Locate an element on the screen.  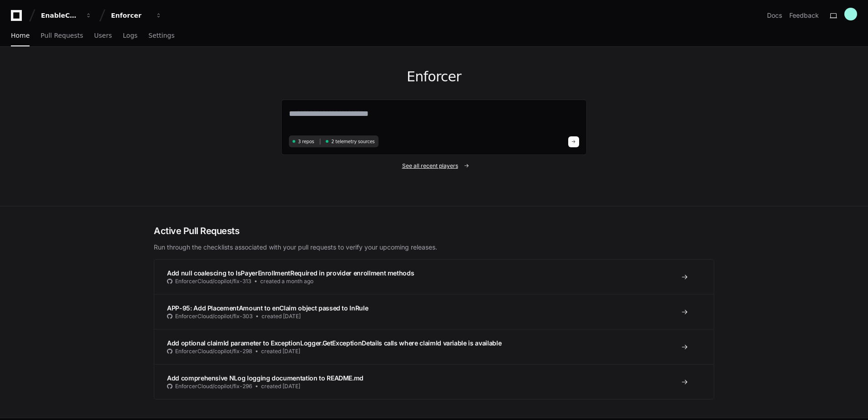
div: Enforcer is located at coordinates (131, 16).